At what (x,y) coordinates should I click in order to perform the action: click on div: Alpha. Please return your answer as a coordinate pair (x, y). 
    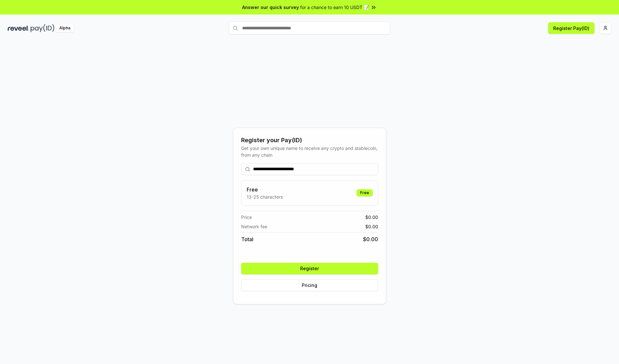
    Looking at the image, I should click on (65, 28).